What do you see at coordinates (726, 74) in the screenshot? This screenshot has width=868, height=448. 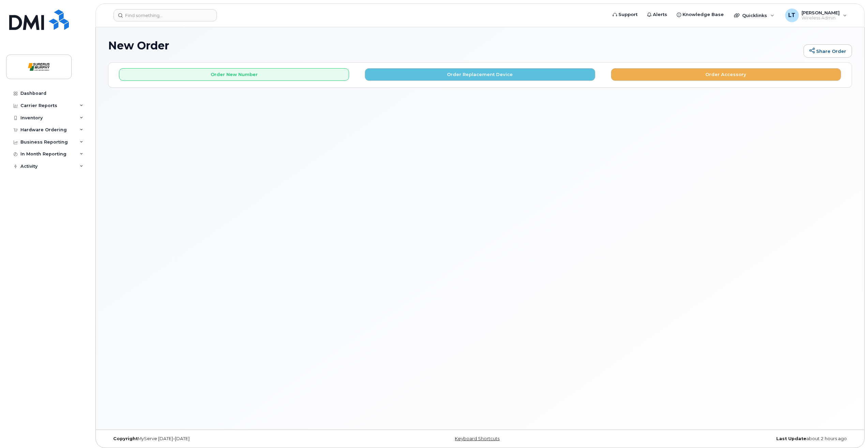 I see `button: Order Accessory` at bounding box center [726, 74].